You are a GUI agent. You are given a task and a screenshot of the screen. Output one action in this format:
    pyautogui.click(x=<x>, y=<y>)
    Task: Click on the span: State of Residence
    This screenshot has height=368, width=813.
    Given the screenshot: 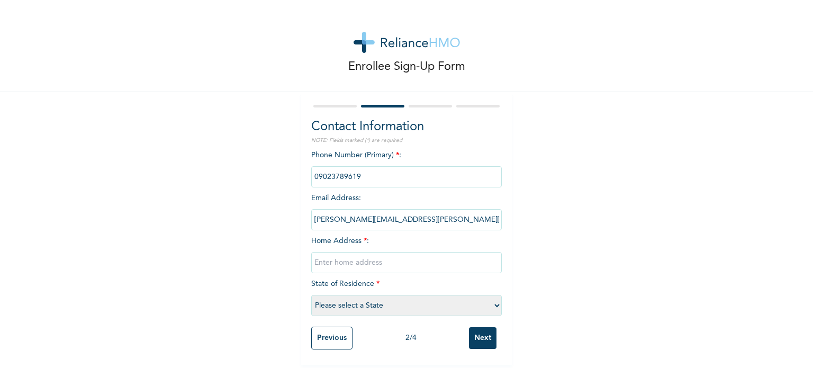 What is the action you would take?
    pyautogui.click(x=407, y=294)
    